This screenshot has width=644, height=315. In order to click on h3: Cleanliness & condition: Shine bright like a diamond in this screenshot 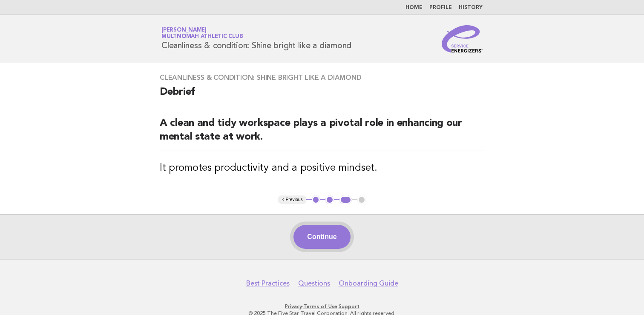, I will do `click(322, 77)`.